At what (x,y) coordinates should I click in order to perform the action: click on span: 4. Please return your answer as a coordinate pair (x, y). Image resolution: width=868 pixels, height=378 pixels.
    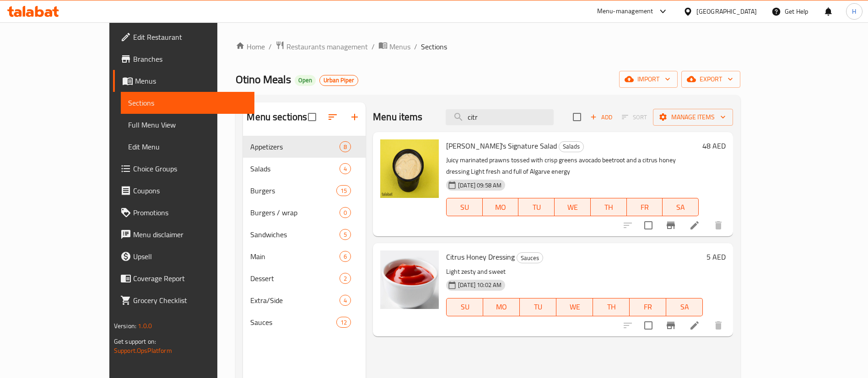
    Looking at the image, I should click on (345, 168).